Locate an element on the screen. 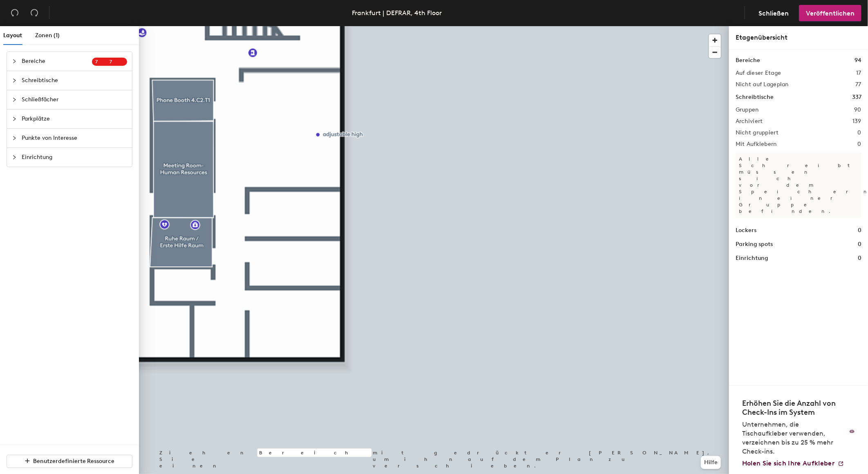 The height and width of the screenshot is (474, 868). p: Alle Schreibtische müssen sich vor dem Speichern in einer Gruppe befinden. is located at coordinates (799, 185).